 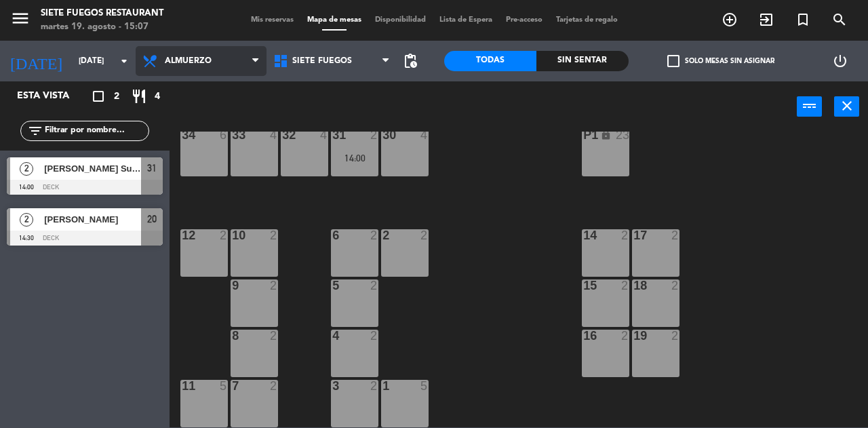 What do you see at coordinates (332, 134) in the screenshot?
I see `div: 31` at bounding box center [332, 134].